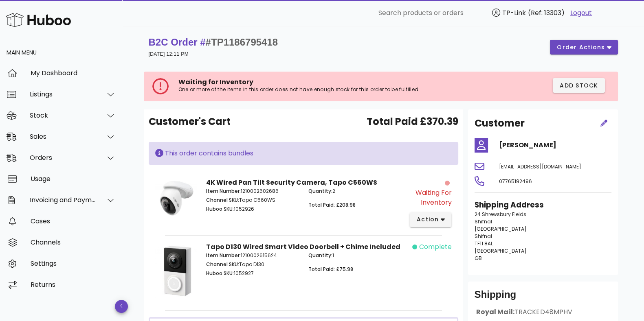 The height and width of the screenshot is (321, 644). Describe the element at coordinates (63, 137) in the screenshot. I see `div: Sales` at that location.